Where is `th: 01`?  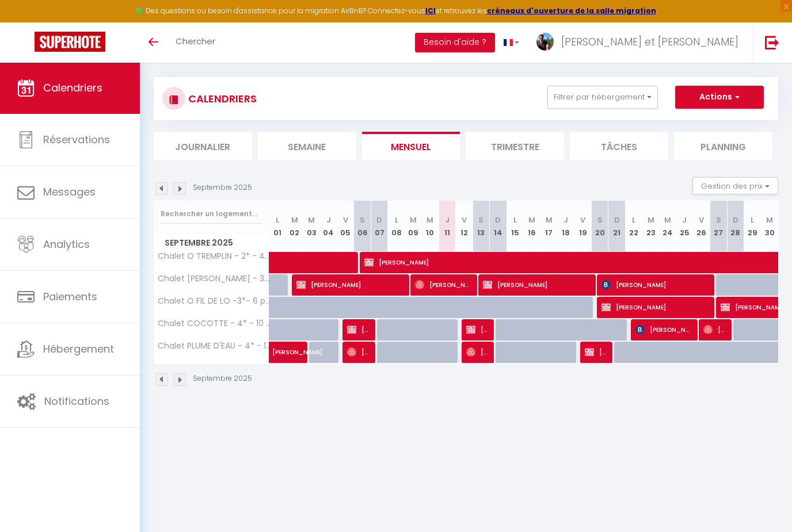 th: 01 is located at coordinates (277, 226).